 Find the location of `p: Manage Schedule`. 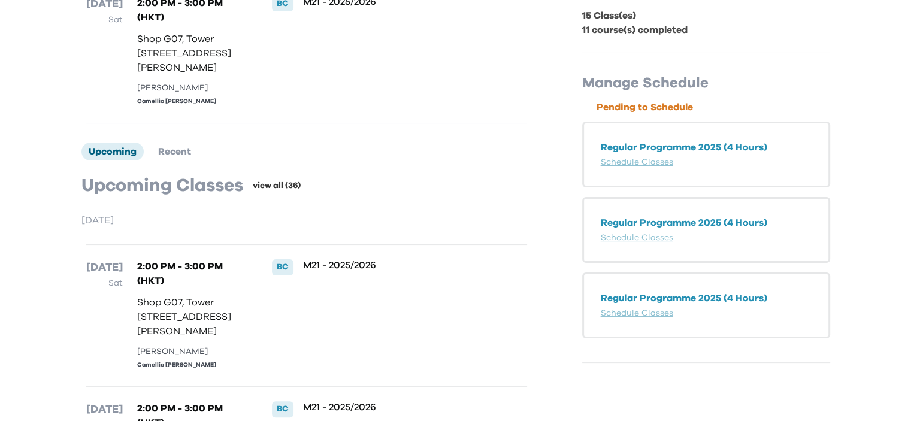

p: Manage Schedule is located at coordinates (706, 83).